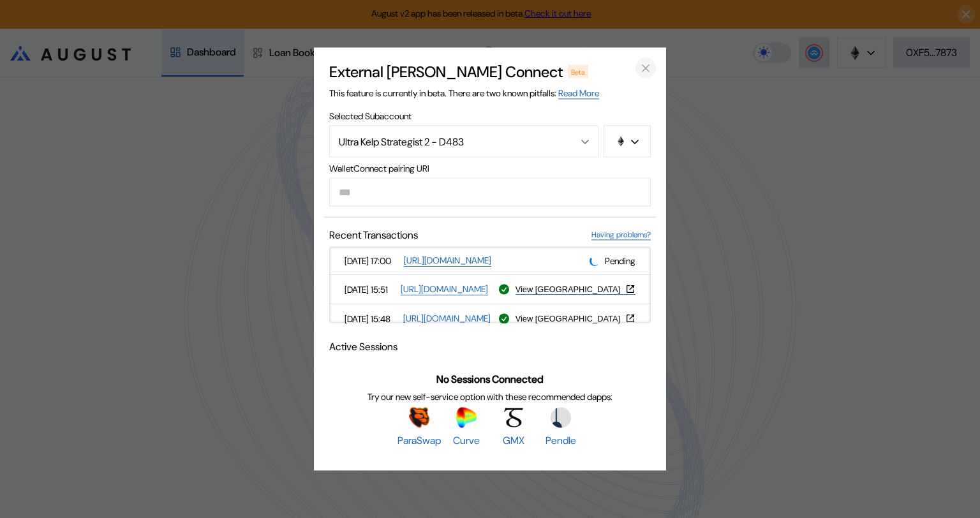  Describe the element at coordinates (490, 378) in the screenshot. I see `span: No Sessions Connected` at that location.